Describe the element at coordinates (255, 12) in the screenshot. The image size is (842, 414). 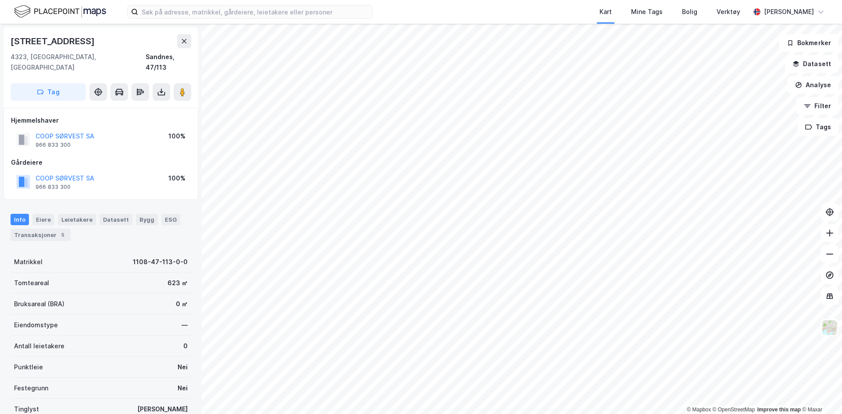
I see `input: Søk på adresse, matrikkel, gårdeiere, leietakere eller personer` at that location.